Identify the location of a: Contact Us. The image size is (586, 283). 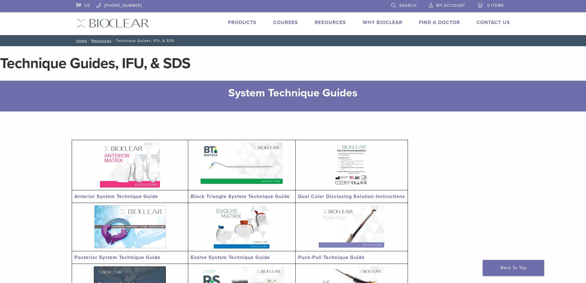
(493, 22).